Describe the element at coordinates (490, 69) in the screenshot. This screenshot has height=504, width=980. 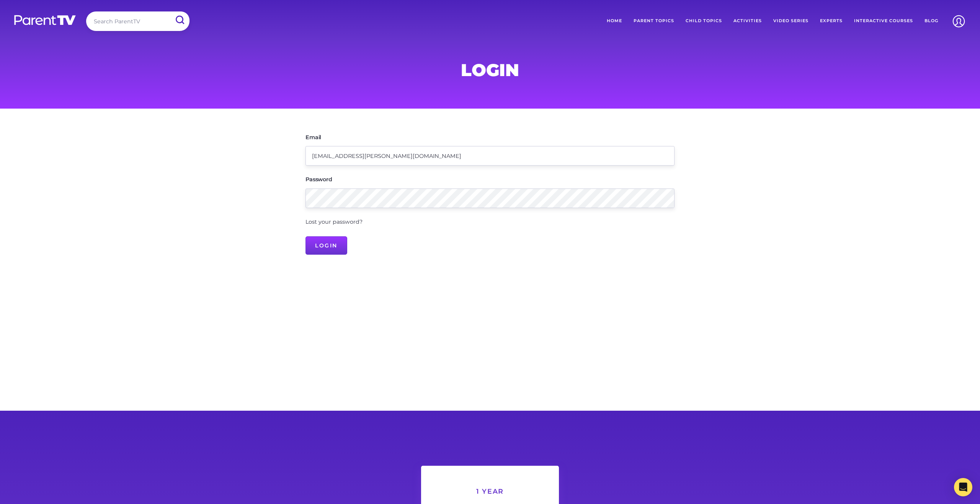
I see `h1: Login` at that location.